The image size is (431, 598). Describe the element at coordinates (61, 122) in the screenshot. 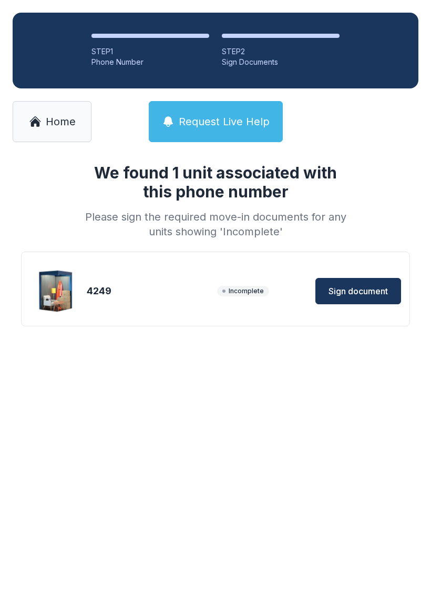

I see `span: Home` at that location.